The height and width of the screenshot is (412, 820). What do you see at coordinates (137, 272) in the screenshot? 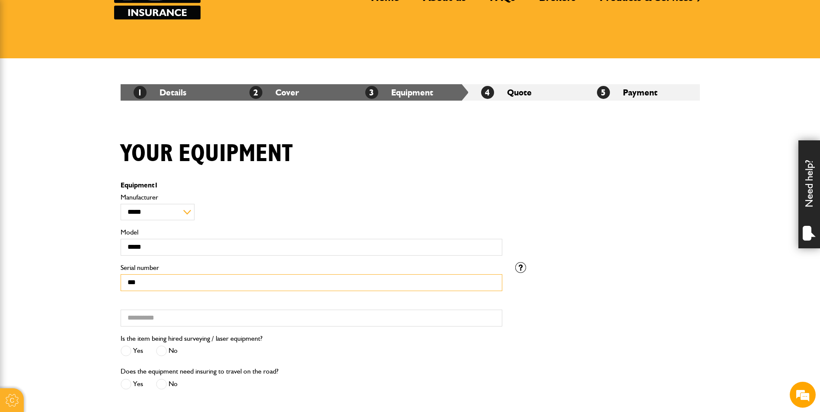
I see `em: Start Chat` at bounding box center [137, 272].